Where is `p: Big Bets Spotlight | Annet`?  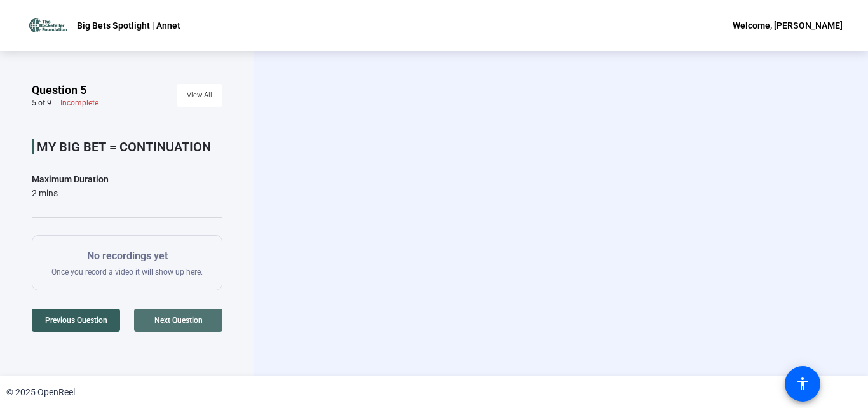 p: Big Bets Spotlight | Annet is located at coordinates (129, 25).